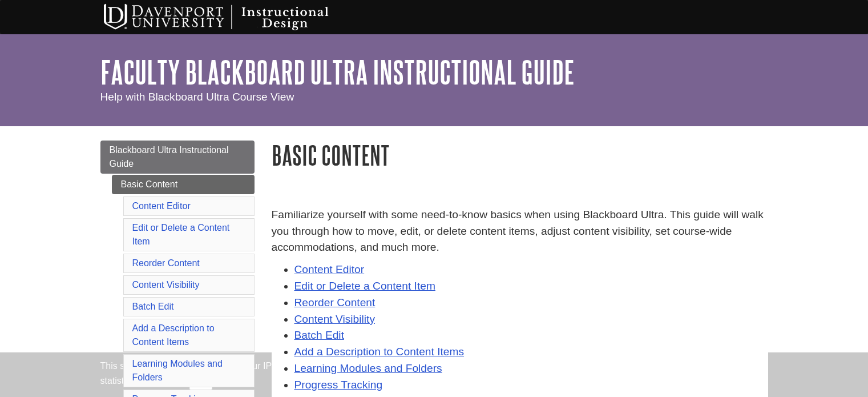 The image size is (868, 397). Describe the element at coordinates (169, 157) in the screenshot. I see `span: Blackboard Ultra Instructional Guide` at that location.